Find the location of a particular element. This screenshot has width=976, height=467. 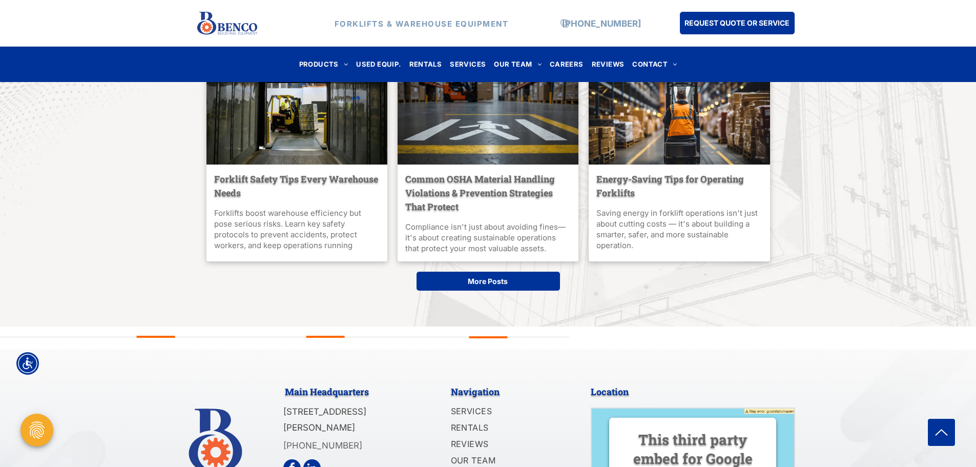

div: Saving energy in forklift operations isn't just about cutting costs — it's about building a smart... is located at coordinates (679, 228).